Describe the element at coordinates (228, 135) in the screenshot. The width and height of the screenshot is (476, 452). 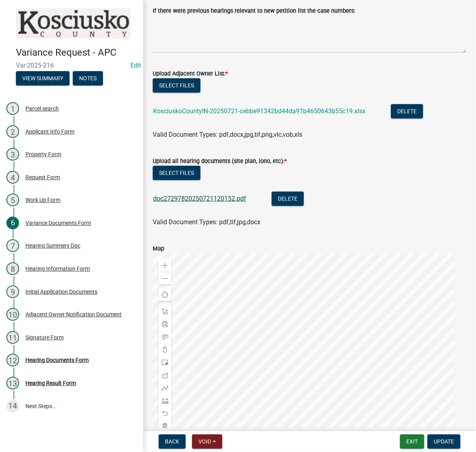
I see `span: Valid Document Types: pdf,docx,jpg,tif,png,vlc,vob,xls` at that location.